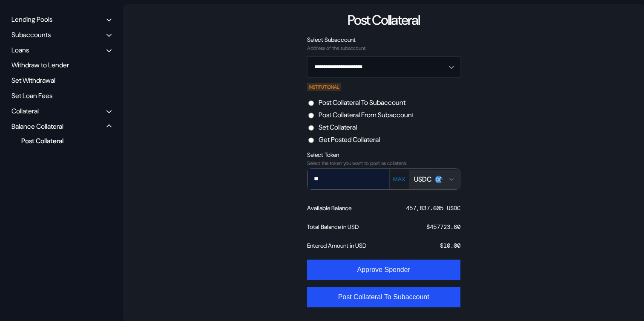 The image size is (644, 321). I want to click on img: svg+xml,%3c, so click(441, 181).